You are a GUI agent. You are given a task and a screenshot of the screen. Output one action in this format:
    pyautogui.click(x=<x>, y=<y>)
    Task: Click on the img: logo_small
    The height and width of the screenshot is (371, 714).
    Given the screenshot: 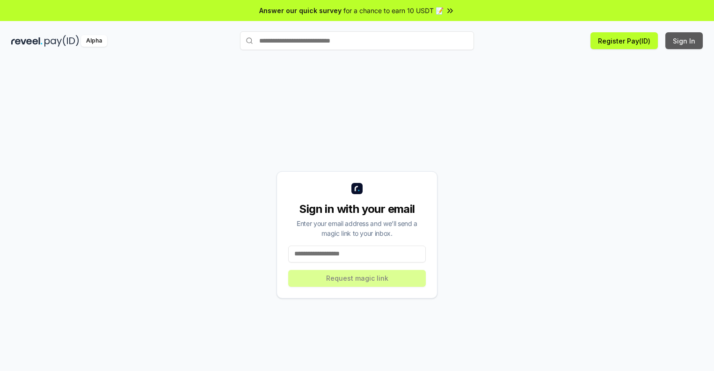 What is the action you would take?
    pyautogui.click(x=357, y=188)
    